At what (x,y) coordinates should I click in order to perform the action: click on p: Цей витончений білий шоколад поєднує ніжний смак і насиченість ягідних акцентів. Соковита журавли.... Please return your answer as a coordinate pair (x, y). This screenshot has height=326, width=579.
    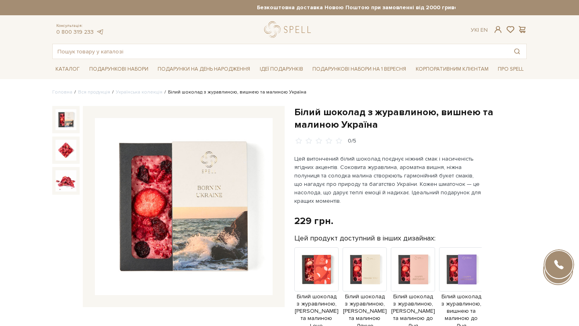
    Looking at the image, I should click on (388, 180).